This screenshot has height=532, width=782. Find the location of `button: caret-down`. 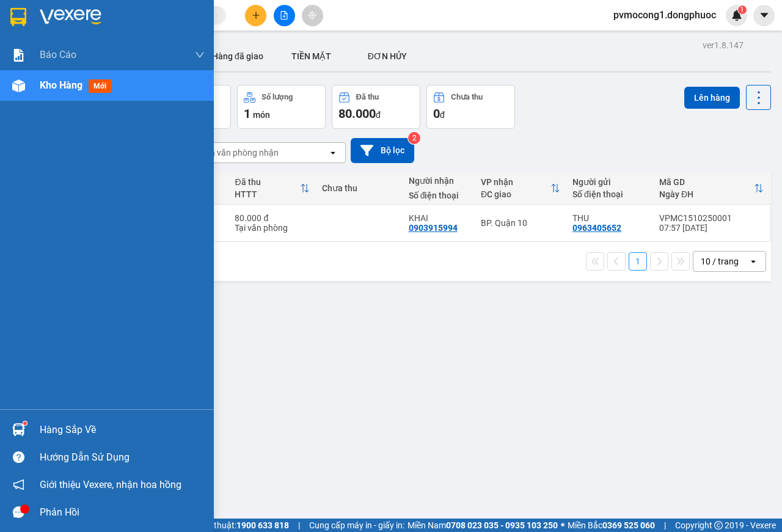

button: caret-down is located at coordinates (764, 15).